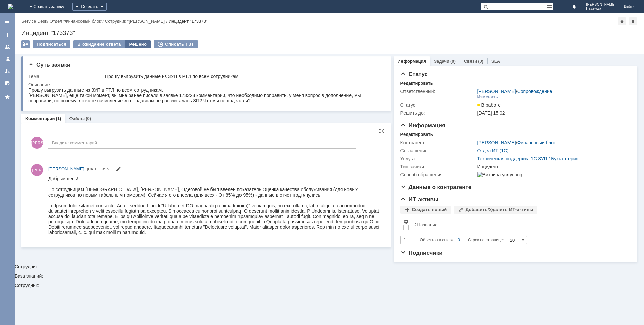 This screenshot has height=325, width=644. Describe the element at coordinates (8, 59) in the screenshot. I see `a: Заявки в моей ответственности` at that location.